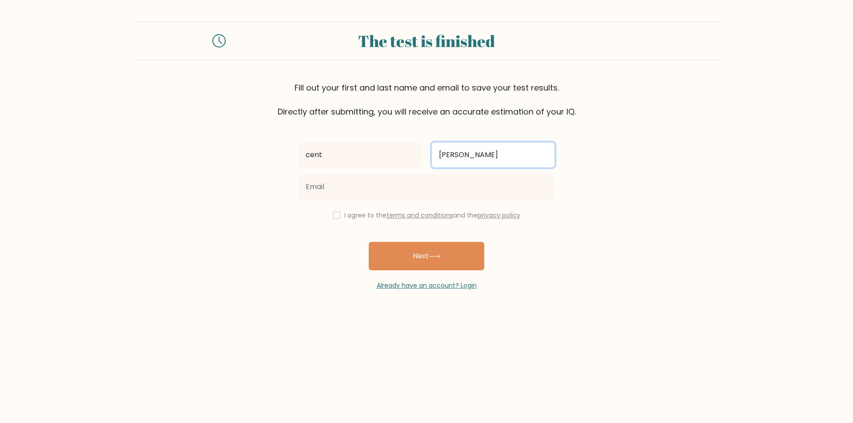 The height and width of the screenshot is (423, 853). I want to click on input: Email, so click(427, 187).